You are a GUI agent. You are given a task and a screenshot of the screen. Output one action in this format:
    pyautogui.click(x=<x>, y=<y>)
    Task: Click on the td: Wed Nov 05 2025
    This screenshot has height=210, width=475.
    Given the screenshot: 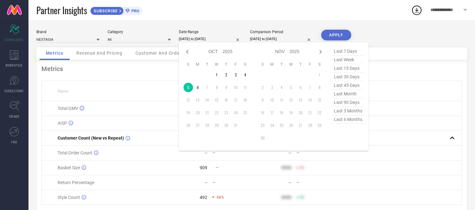 What is the action you would take?
    pyautogui.click(x=291, y=88)
    